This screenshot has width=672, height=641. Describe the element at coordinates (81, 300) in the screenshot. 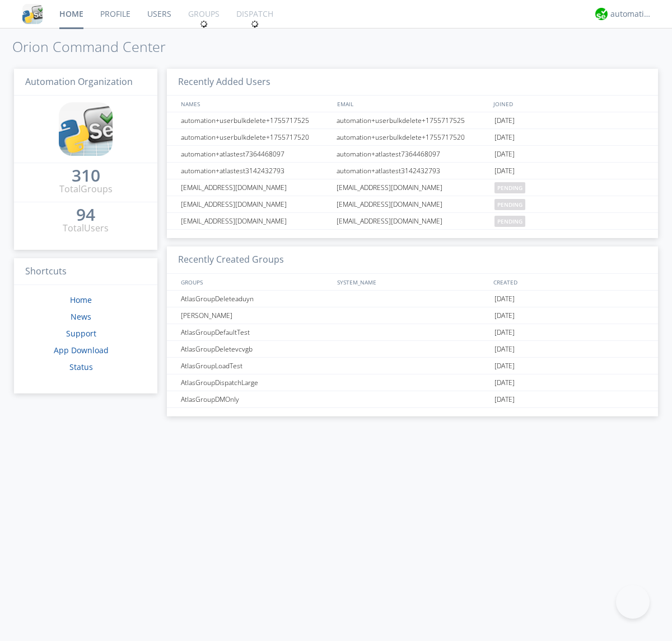

I see `a: Home` at that location.